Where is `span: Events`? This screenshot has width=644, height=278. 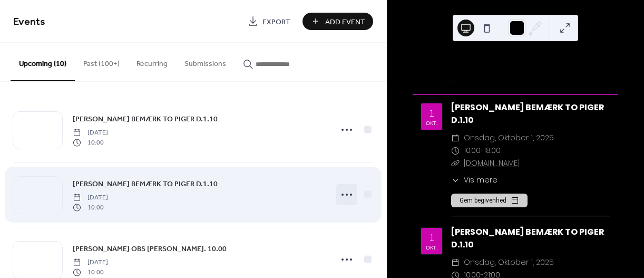
span: Events is located at coordinates (29, 21).